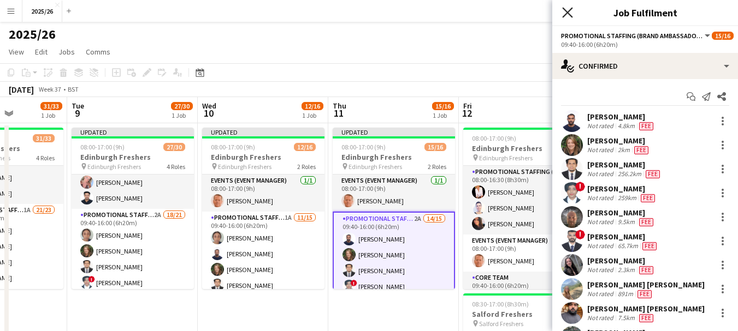 The height and width of the screenshot is (331, 738). Describe the element at coordinates (500, 304) in the screenshot. I see `span: 08:30-17:00 (8h30m)` at that location.